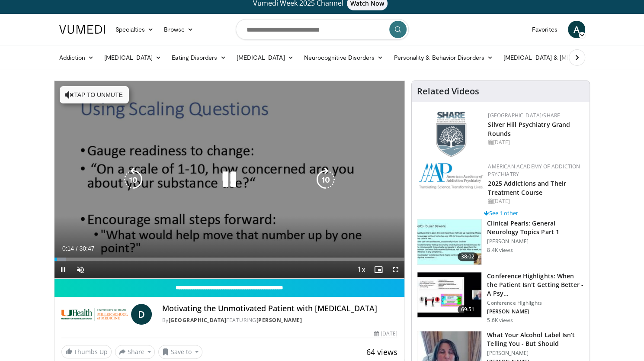 The height and width of the screenshot is (361, 644). I want to click on span: 64 views, so click(382, 352).